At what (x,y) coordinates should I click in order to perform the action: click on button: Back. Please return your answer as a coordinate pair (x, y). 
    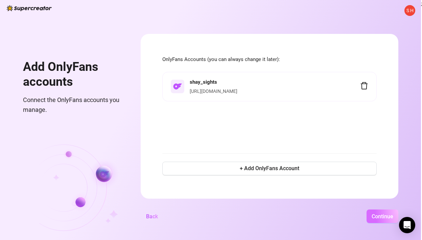
    Looking at the image, I should click on (152, 216).